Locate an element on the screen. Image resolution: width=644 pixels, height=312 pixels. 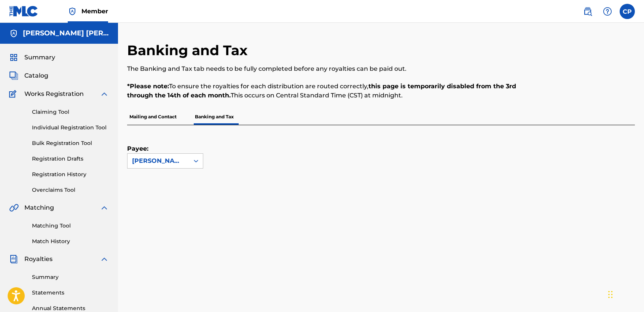
a: Claiming Tool is located at coordinates (71, 112).